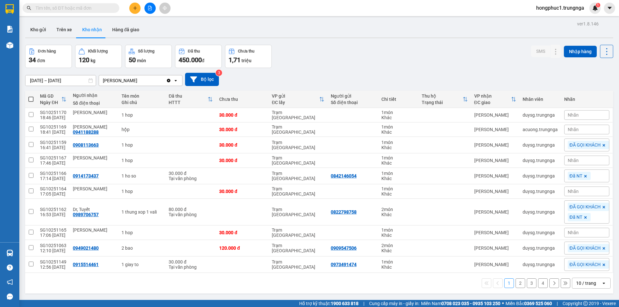 The height and width of the screenshot is (307, 619). What do you see at coordinates (94, 127) in the screenshot?
I see `div: MInh Tần` at bounding box center [94, 127].